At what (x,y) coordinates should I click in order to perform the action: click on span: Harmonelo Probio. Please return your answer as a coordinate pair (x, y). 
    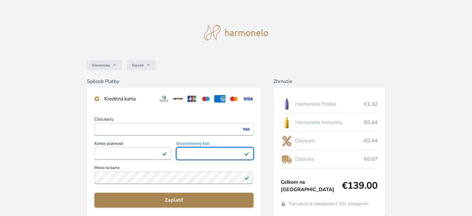
    Looking at the image, I should click on (329, 104).